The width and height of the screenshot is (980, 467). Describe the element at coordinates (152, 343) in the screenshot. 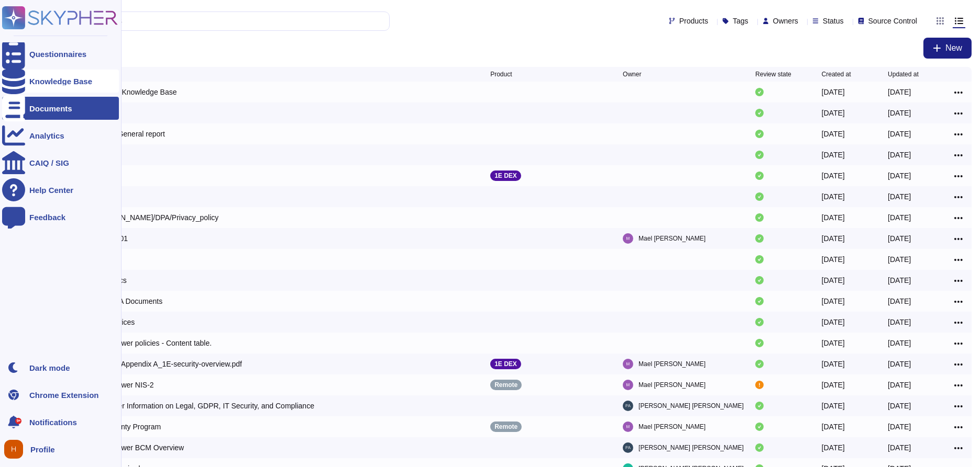

I see `div: TeamViewer policies - Content table.` at that location.